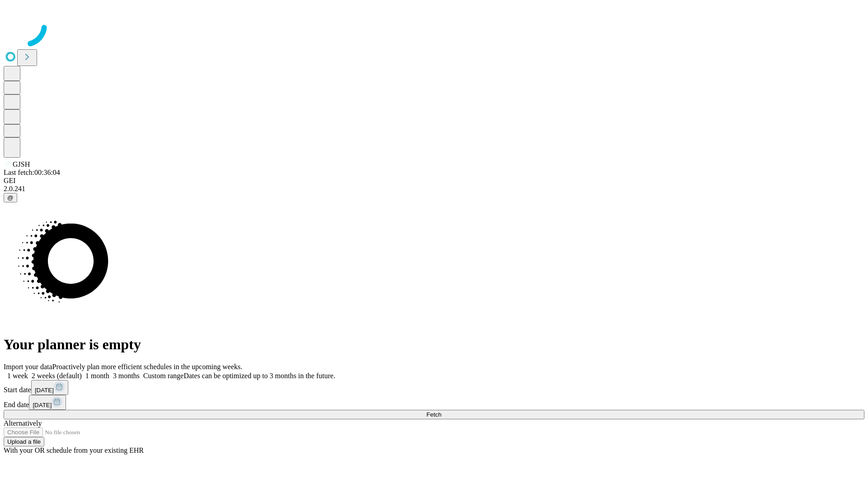 The height and width of the screenshot is (488, 868). I want to click on h1: Your planner is empty, so click(434, 344).